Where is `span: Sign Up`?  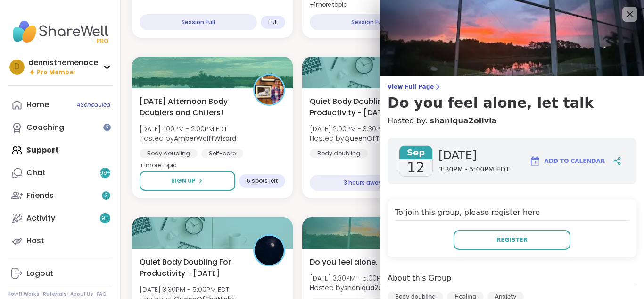 span: Sign Up is located at coordinates (183, 181).